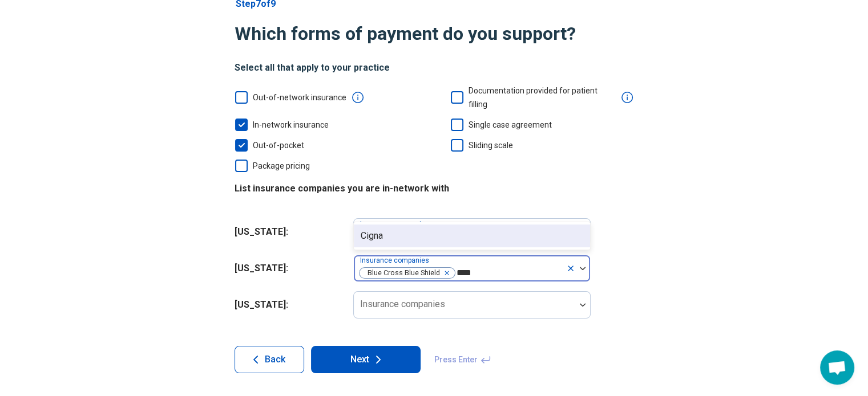 This screenshot has height=396, width=868. What do you see at coordinates (533, 98) in the screenshot?
I see `span: Documentation provided for patient filling` at bounding box center [533, 98].